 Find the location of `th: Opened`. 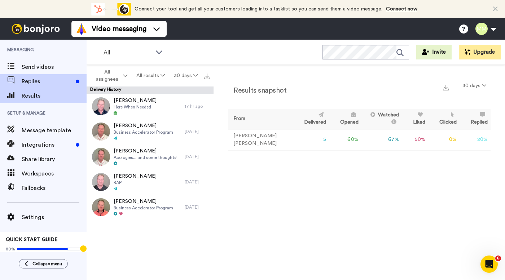

th: Opened is located at coordinates (345, 119).